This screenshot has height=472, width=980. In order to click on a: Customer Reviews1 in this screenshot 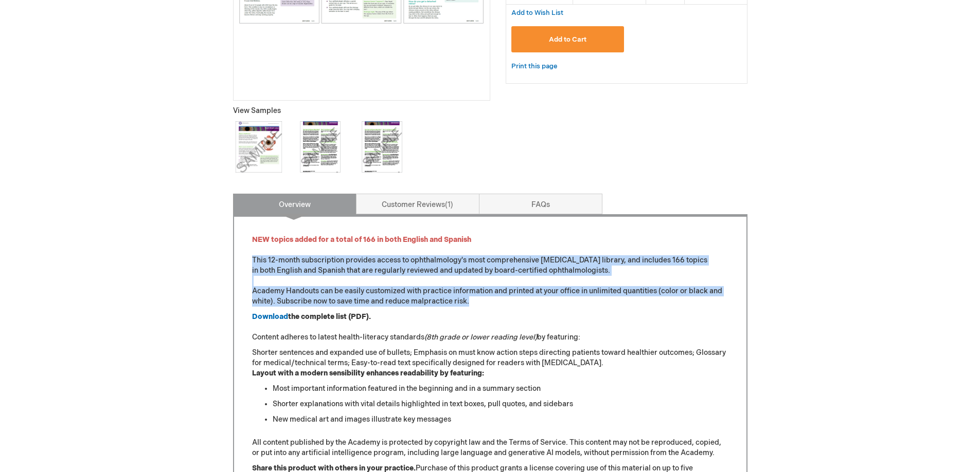, I will do `click(417, 204)`.